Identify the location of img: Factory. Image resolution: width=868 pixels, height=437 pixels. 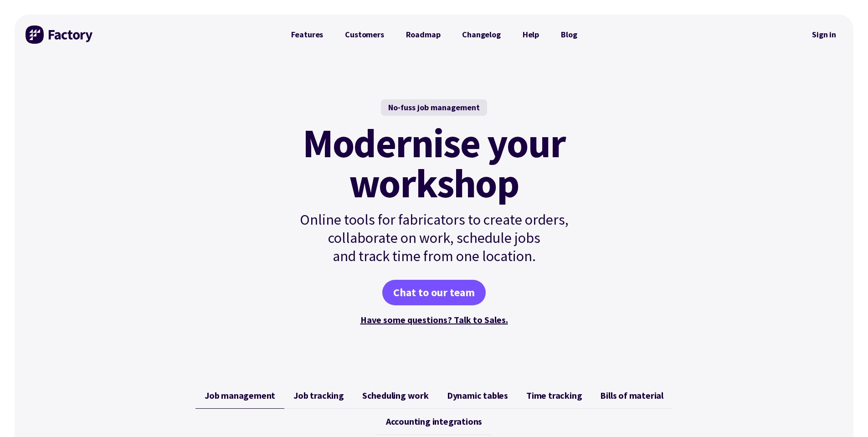
(59, 34).